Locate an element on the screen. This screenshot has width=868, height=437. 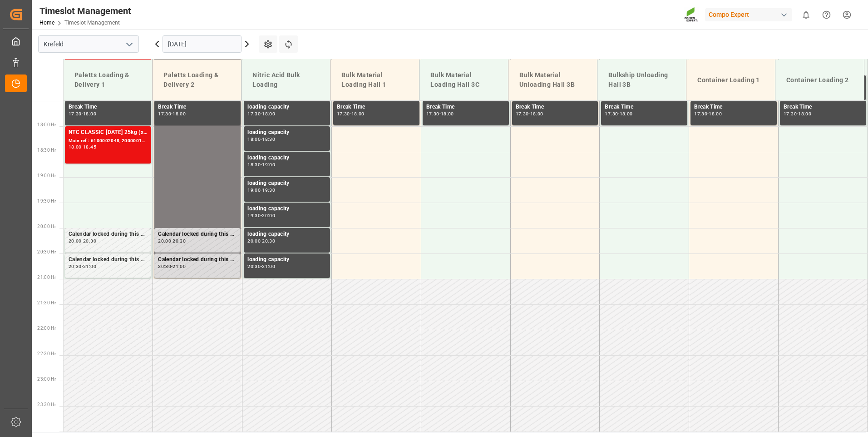
input: DD-MM-YYYY is located at coordinates (202, 44).